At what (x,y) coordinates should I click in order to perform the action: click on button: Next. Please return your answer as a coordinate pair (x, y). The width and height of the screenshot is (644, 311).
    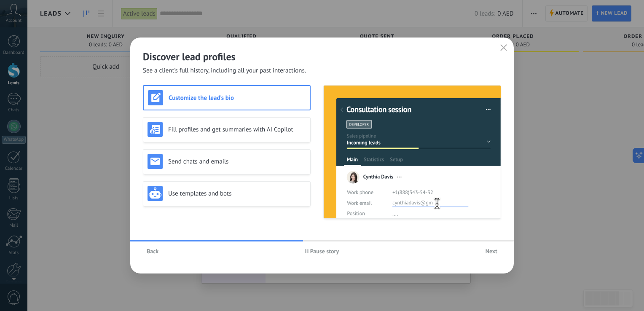
    Looking at the image, I should click on (492, 251).